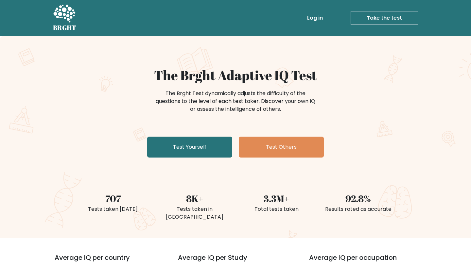 This screenshot has height=268, width=471. I want to click on div: 92.8%, so click(358, 199).